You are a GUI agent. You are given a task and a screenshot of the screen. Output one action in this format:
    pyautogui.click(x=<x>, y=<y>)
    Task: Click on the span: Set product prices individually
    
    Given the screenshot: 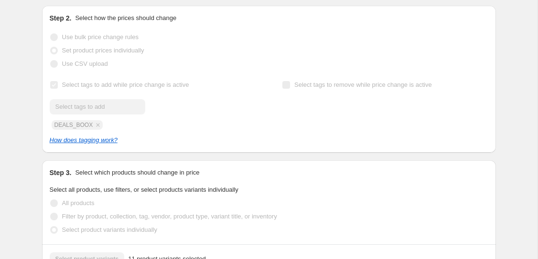 What is the action you would take?
    pyautogui.click(x=103, y=50)
    